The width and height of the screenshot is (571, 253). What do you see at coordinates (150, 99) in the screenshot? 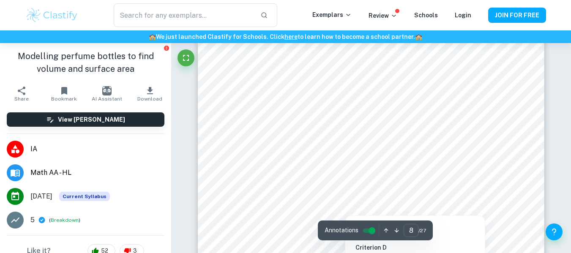
I see `span: Download` at bounding box center [150, 99].